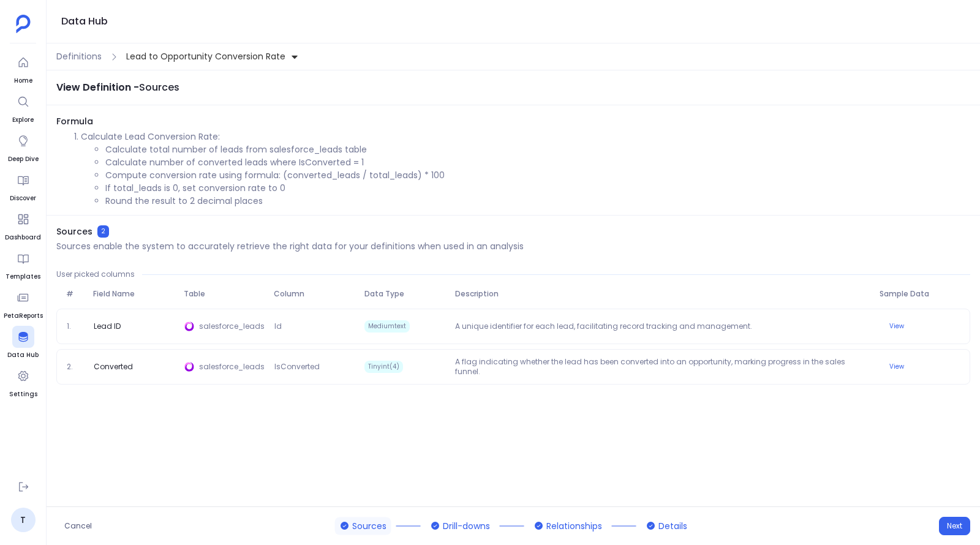  Describe the element at coordinates (384, 366) in the screenshot. I see `span: Tinyint(4)` at that location.